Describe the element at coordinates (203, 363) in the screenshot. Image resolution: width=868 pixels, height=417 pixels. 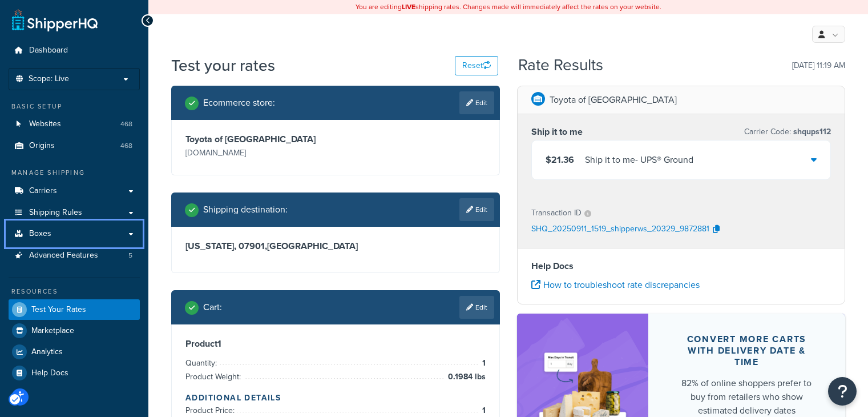
I see `span: Quantity:` at that location.